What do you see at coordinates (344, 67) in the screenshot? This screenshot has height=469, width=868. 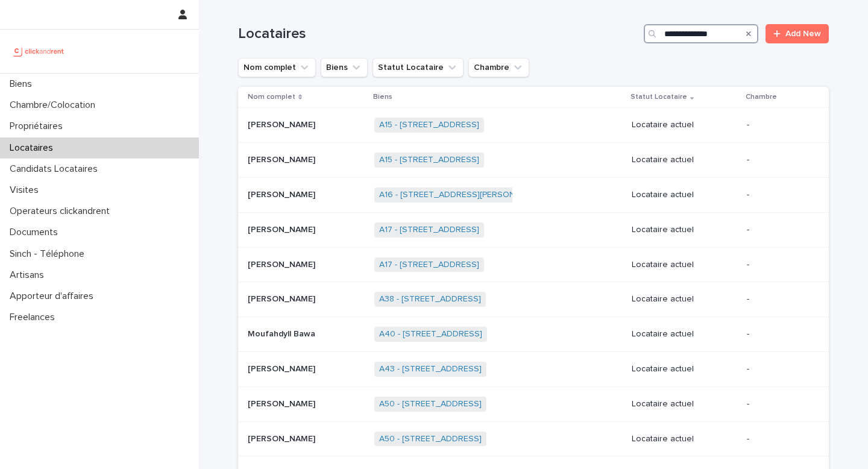 I see `button: Biens` at bounding box center [344, 67].